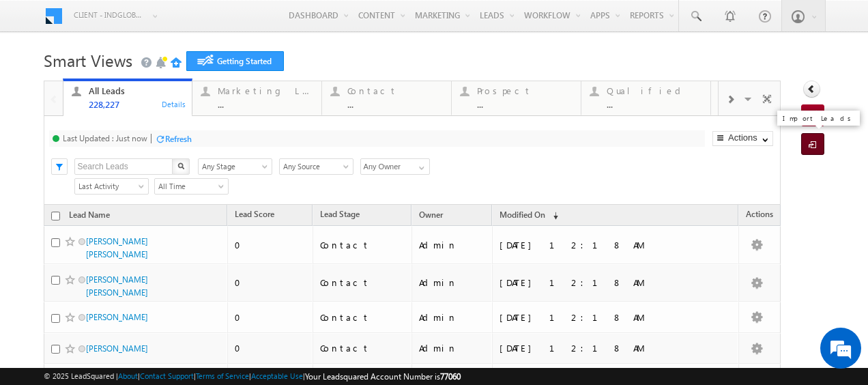 Image resolution: width=868 pixels, height=385 pixels. What do you see at coordinates (760, 216) in the screenshot?
I see `span: Actions` at bounding box center [760, 216].